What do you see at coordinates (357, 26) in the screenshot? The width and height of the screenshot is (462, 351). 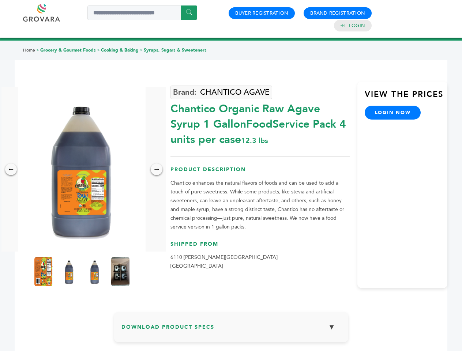 I see `a: Login` at bounding box center [357, 26].